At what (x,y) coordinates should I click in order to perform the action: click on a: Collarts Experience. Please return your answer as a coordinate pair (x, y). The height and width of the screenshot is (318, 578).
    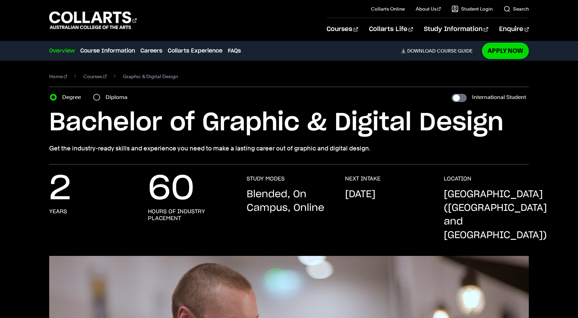
    Looking at the image, I should click on (195, 51).